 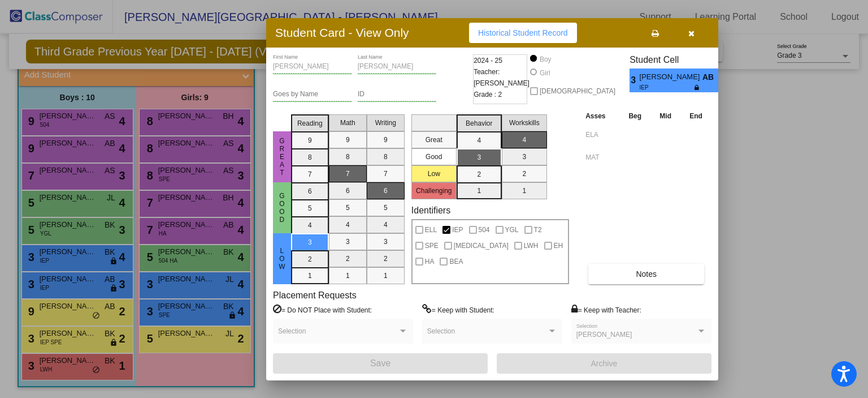 I want to click on span: EH, so click(x=558, y=246).